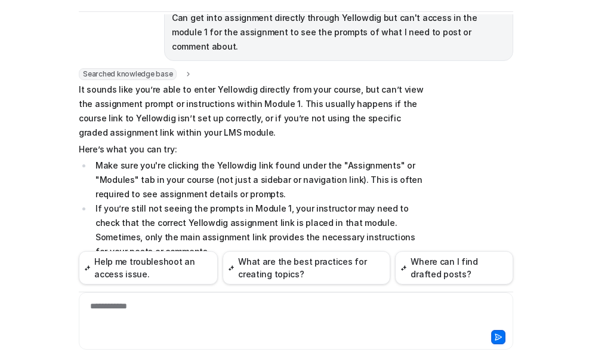  What do you see at coordinates (338, 32) in the screenshot?
I see `p: Can get into assignment directly through Yellowdig but can't access in the module 1 for the assig...` at bounding box center [338, 32].